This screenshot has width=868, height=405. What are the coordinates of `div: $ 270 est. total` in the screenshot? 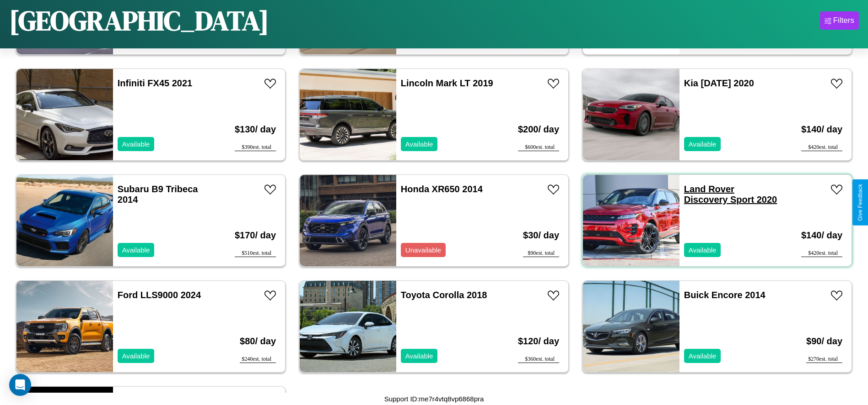 It's located at (824, 360).